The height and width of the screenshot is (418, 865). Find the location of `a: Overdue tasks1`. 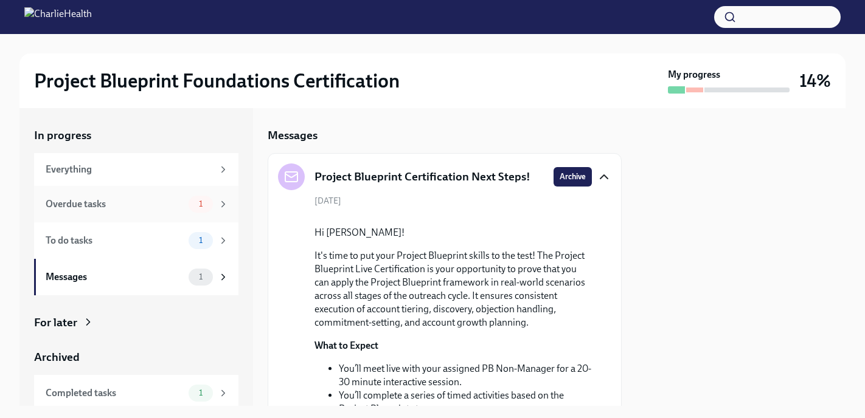

a: Overdue tasks1 is located at coordinates (136, 204).